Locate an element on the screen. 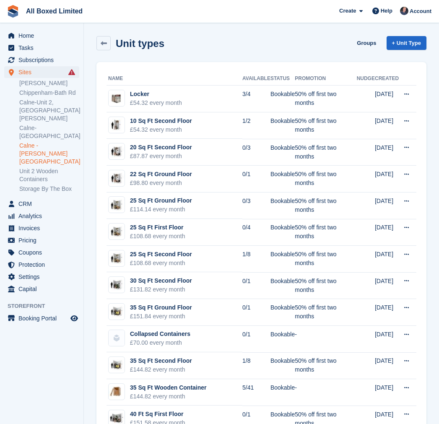 The height and width of the screenshot is (424, 439). span: CRM is located at coordinates (44, 204).